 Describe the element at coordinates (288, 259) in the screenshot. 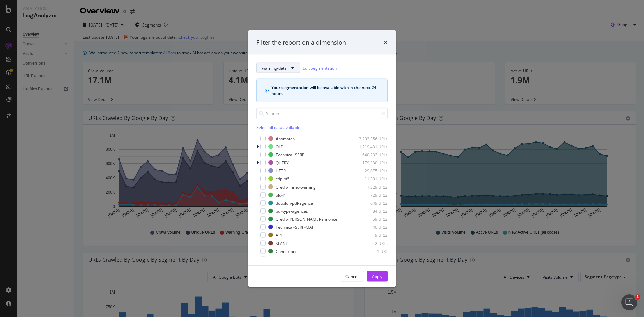

I see `div: launchDarkly` at that location.